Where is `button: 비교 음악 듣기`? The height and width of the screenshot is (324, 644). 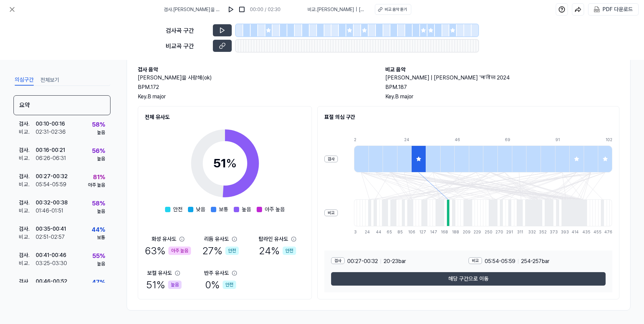 button: 비교 음악 듣기 is located at coordinates (393, 9).